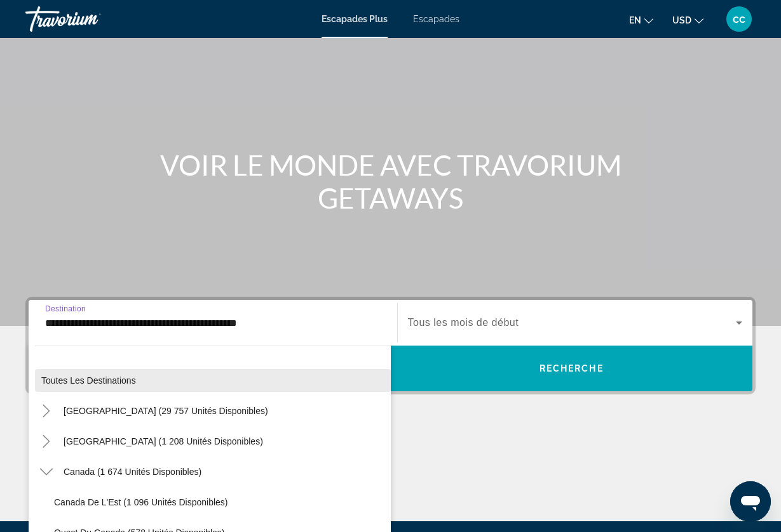 This screenshot has width=781, height=532. What do you see at coordinates (739, 19) in the screenshot?
I see `span: cc` at bounding box center [739, 19].